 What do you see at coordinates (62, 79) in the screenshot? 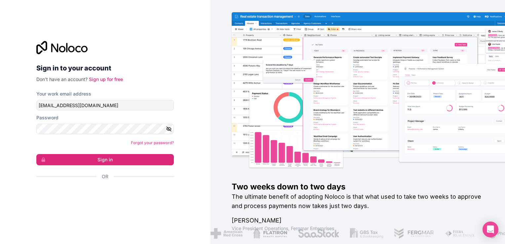
I see `span: Don't have an account?` at bounding box center [62, 79].